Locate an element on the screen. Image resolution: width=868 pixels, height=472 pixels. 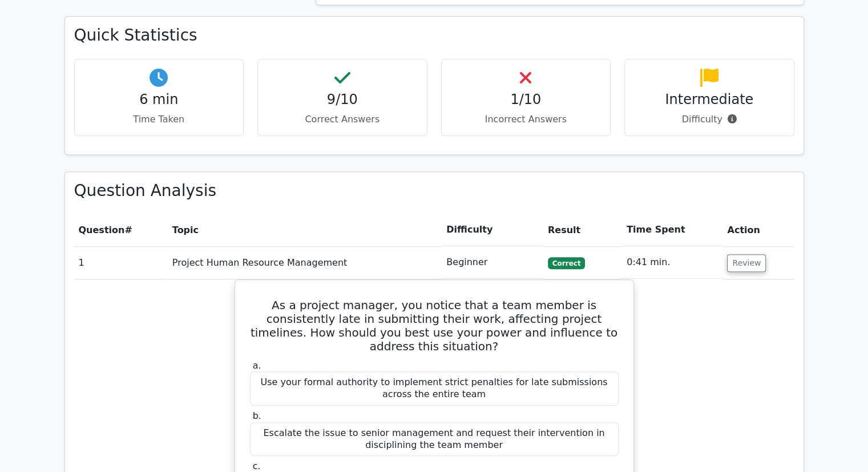
th: Topic is located at coordinates (305, 230).